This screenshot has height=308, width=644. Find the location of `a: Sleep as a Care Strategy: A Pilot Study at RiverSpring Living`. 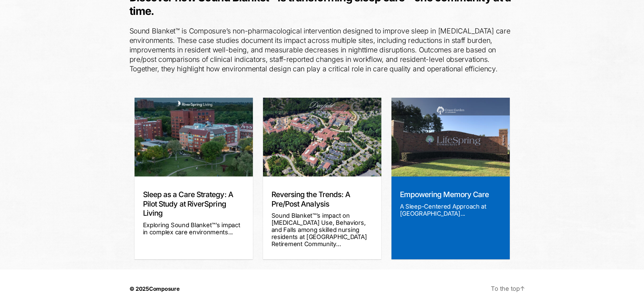

a: Sleep as a Care Strategy: A Pilot Study at RiverSpring Living is located at coordinates (188, 203).